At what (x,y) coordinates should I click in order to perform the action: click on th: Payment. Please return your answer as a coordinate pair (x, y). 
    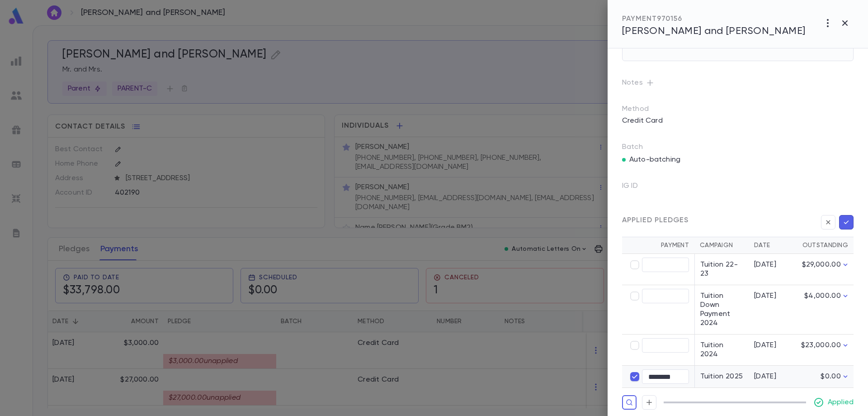
    Looking at the image, I should click on (658, 245).